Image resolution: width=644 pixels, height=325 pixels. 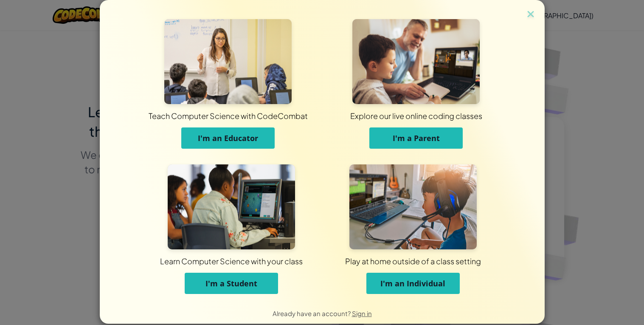 What do you see at coordinates (416, 138) in the screenshot?
I see `button: I'm a Parent` at bounding box center [416, 138].